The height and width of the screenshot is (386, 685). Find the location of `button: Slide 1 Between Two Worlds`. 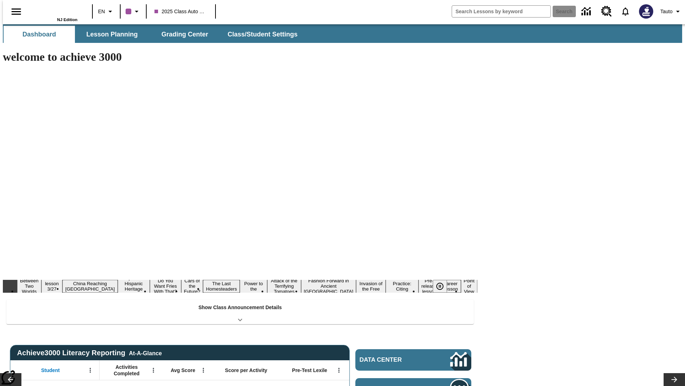

button: Slide 1 Between Two Worlds is located at coordinates (29, 286).